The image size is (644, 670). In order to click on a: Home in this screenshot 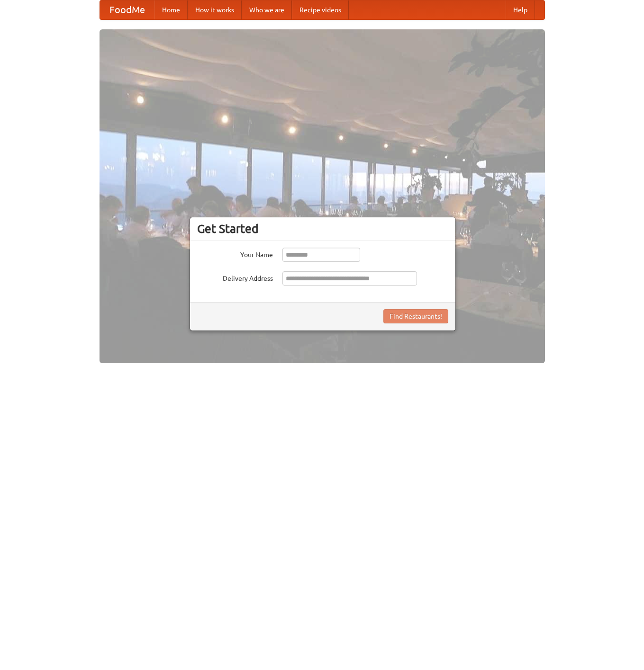, I will do `click(171, 10)`.